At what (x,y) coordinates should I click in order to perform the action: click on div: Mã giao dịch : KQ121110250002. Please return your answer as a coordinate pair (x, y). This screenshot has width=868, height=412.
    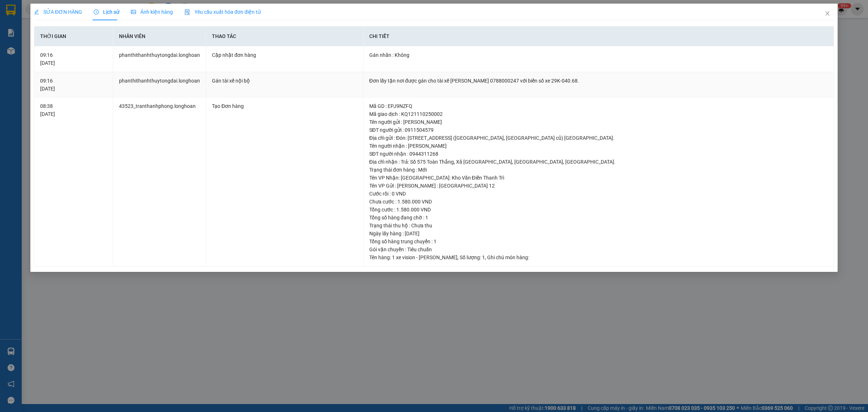
    Looking at the image, I should click on (599, 114).